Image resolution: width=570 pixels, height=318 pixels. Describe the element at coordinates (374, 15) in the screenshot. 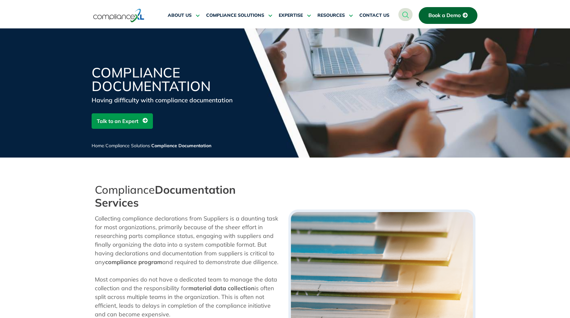

I see `span: CONTACT US` at that location.